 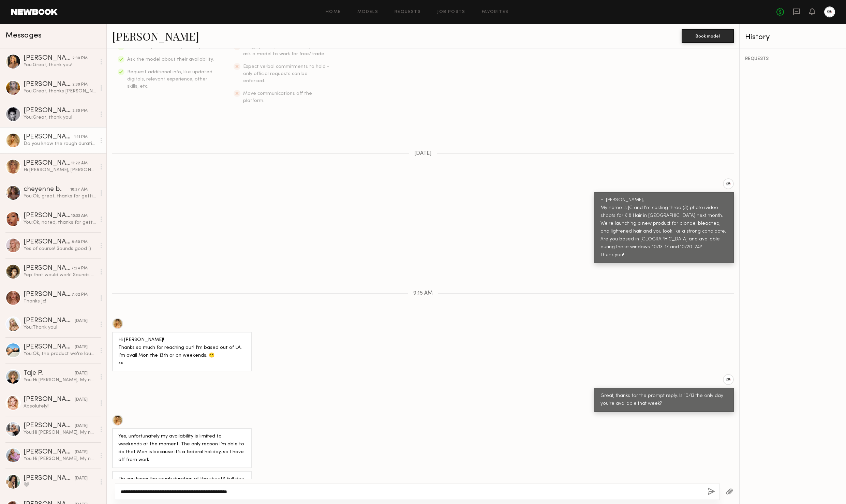 What do you see at coordinates (80, 242) in the screenshot?
I see `div: 8:50 PM` at bounding box center [80, 242].